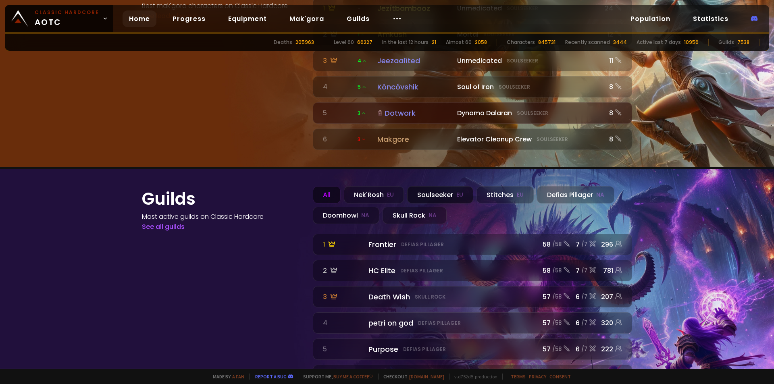  Describe the element at coordinates (327, 195) in the screenshot. I see `div: All` at that location.